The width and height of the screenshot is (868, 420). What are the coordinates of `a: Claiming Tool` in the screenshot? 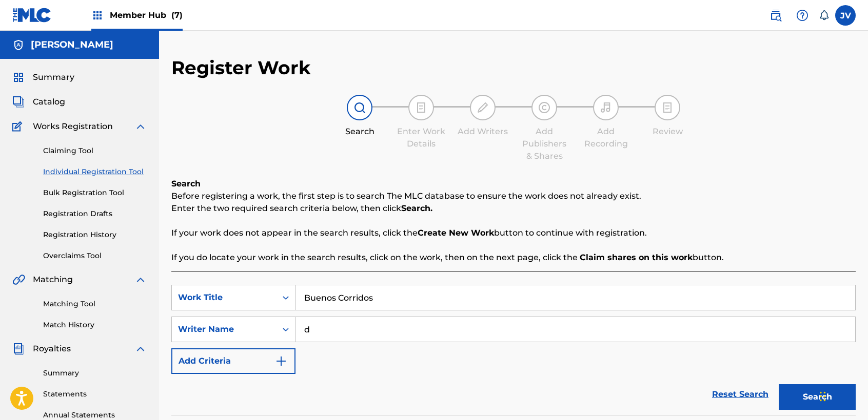 It's located at (95, 151).